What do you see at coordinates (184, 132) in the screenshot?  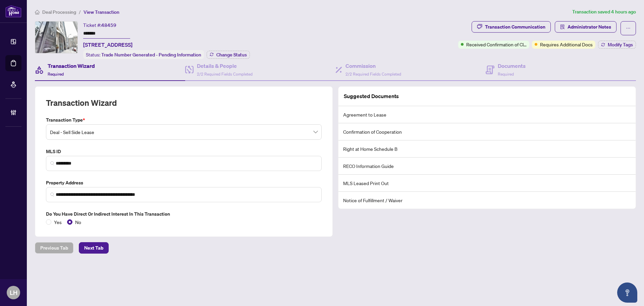 I see `span: Deal - Sell Side Lease` at bounding box center [184, 132].